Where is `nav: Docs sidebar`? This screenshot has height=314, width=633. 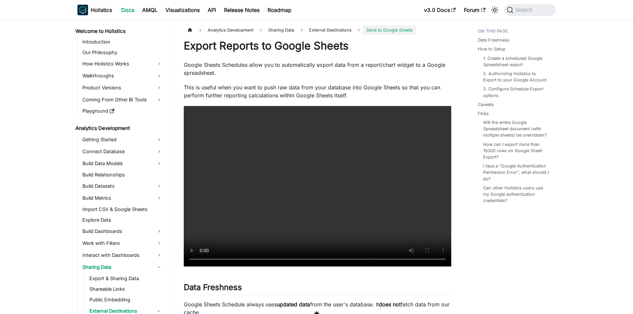 nav: Docs sidebar is located at coordinates (121, 167).